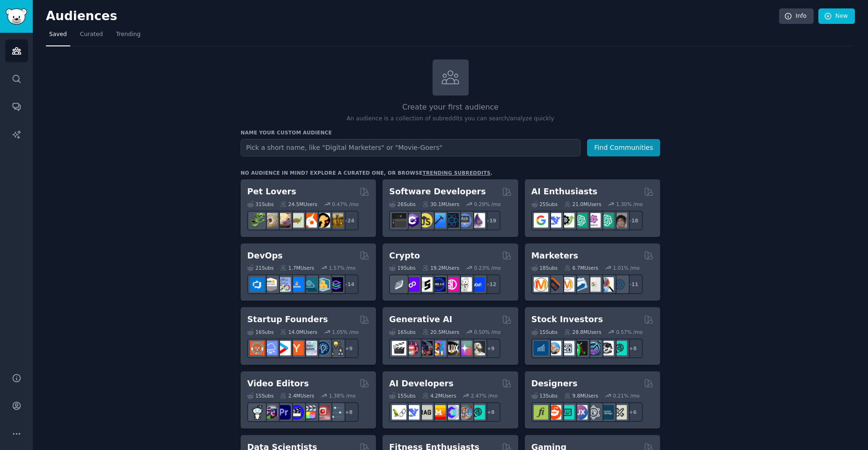 The height and width of the screenshot is (450, 868). Describe the element at coordinates (297, 268) in the screenshot. I see `div: 1.7M Users` at that location.